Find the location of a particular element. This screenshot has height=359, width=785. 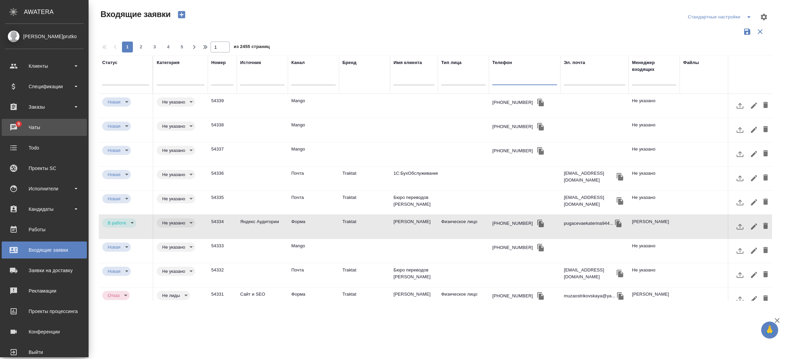

div: split button is located at coordinates (721, 17).